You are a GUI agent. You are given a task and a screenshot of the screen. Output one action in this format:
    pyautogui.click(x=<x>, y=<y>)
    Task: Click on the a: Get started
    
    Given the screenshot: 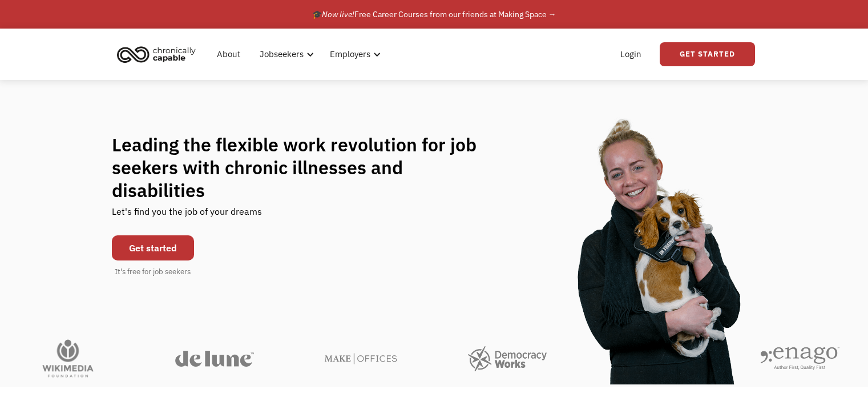 What is the action you would take?
    pyautogui.click(x=153, y=248)
    